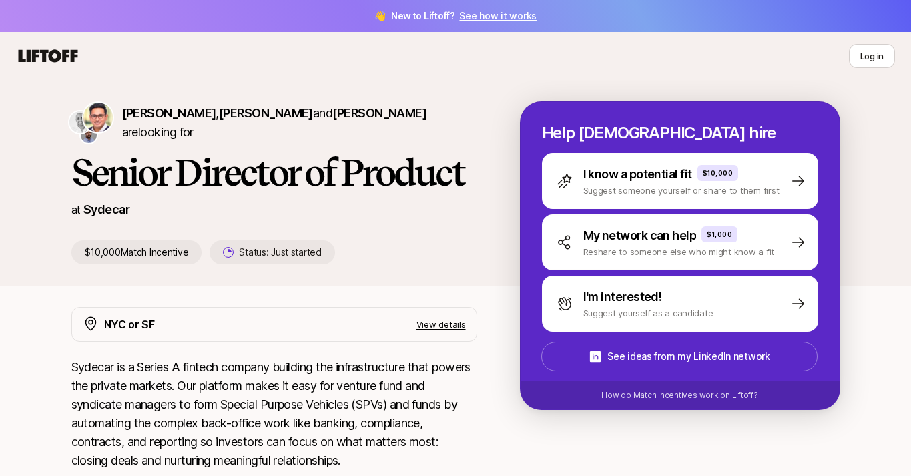 The image size is (911, 476). I want to click on p: Sydecar is a Series A fintech company building the infrastructure that powers the private markets..., so click(274, 414).